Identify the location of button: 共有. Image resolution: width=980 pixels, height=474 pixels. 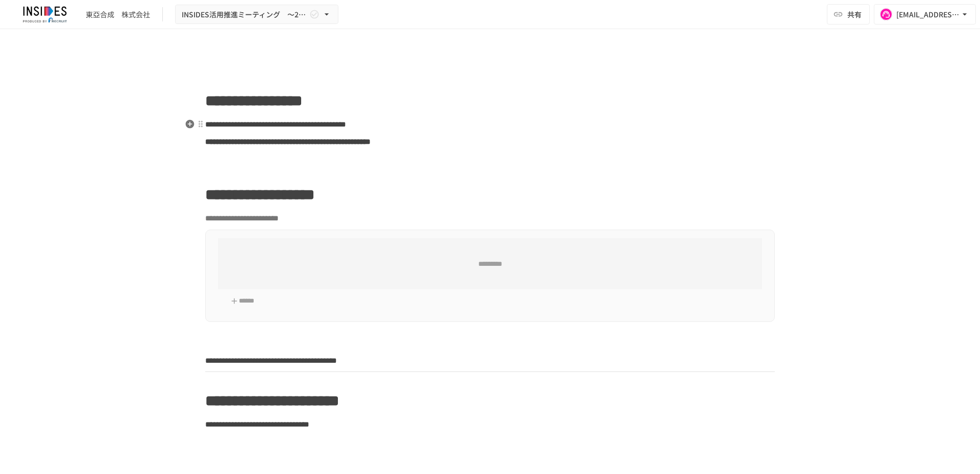
(848, 15).